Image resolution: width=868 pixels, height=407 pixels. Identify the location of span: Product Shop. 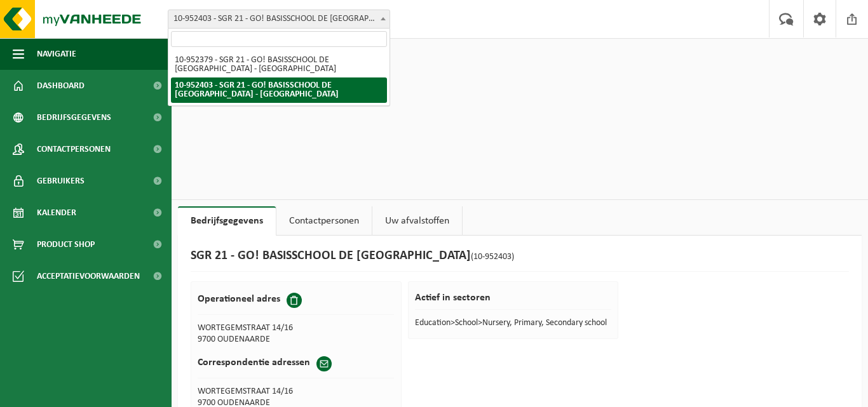
(65, 245).